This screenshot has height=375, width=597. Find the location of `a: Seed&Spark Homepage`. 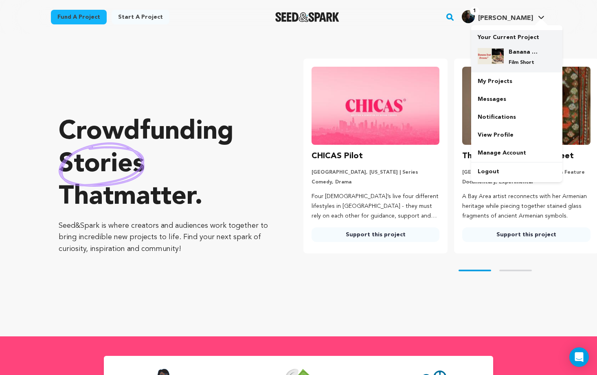

a: Seed&Spark Homepage is located at coordinates (307, 17).